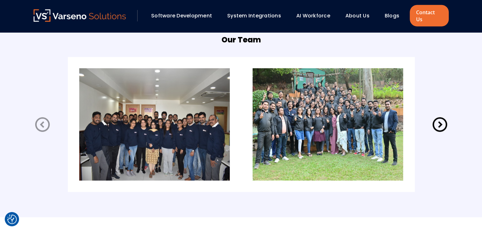 The width and height of the screenshot is (482, 231). What do you see at coordinates (80, 16) in the screenshot?
I see `a: Varseno Solutions – Product Engineering & IT Services` at bounding box center [80, 16].